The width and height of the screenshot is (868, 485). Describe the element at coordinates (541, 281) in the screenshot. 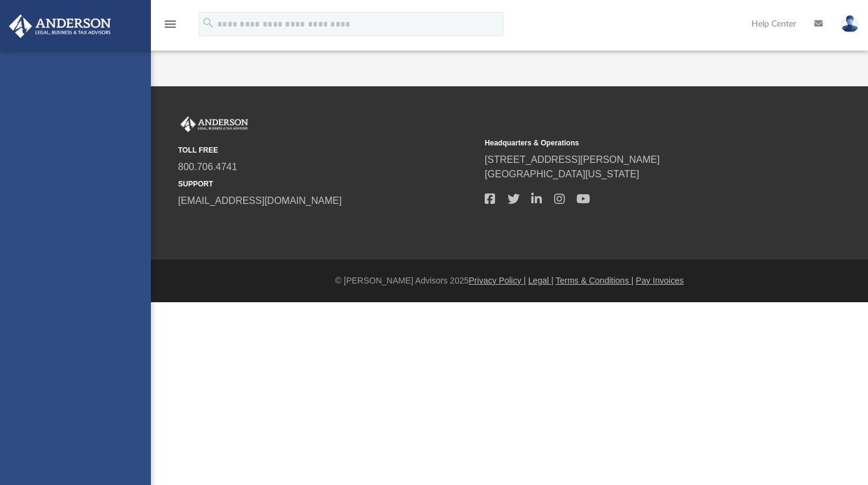

I see `a: Legal |` at that location.